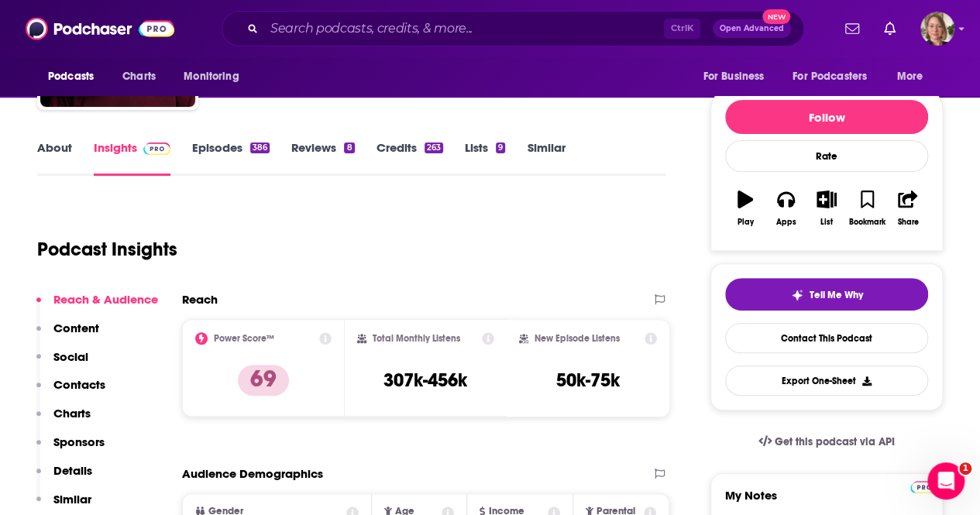 The height and width of the screenshot is (515, 980). I want to click on a: Charts, so click(139, 77).